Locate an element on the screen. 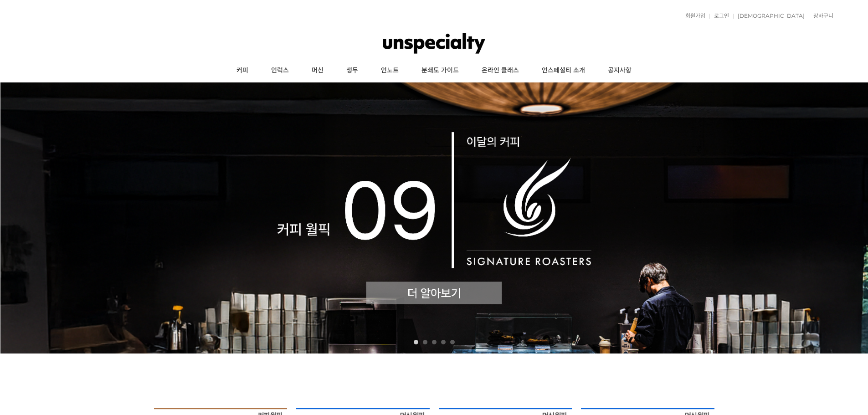  a: 회원가입 is located at coordinates (693, 16).